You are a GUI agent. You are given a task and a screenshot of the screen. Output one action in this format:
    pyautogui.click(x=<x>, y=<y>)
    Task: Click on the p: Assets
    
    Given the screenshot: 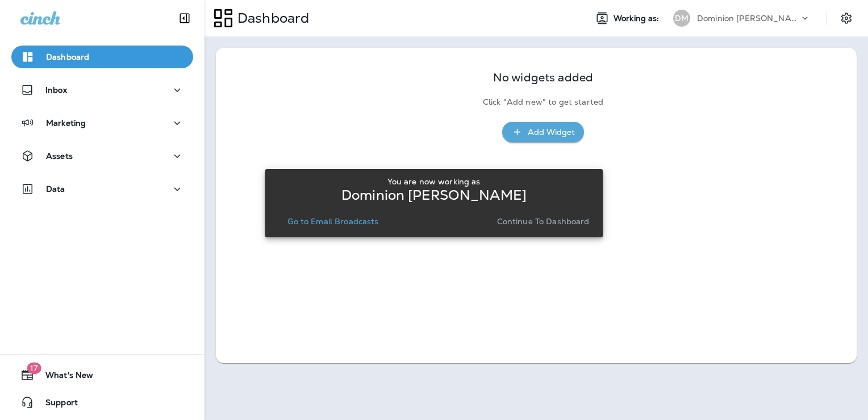 What is the action you would take?
    pyautogui.click(x=59, y=156)
    